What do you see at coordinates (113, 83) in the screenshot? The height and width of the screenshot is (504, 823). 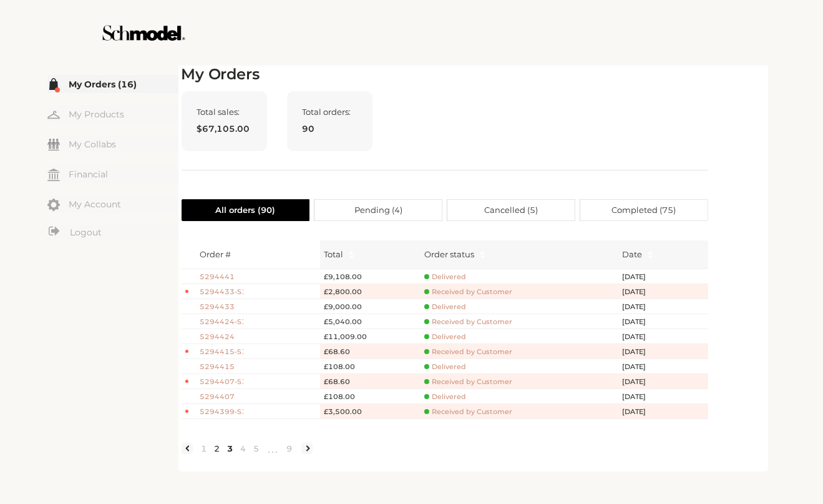 I see `a: My Orders (16)` at bounding box center [113, 83].